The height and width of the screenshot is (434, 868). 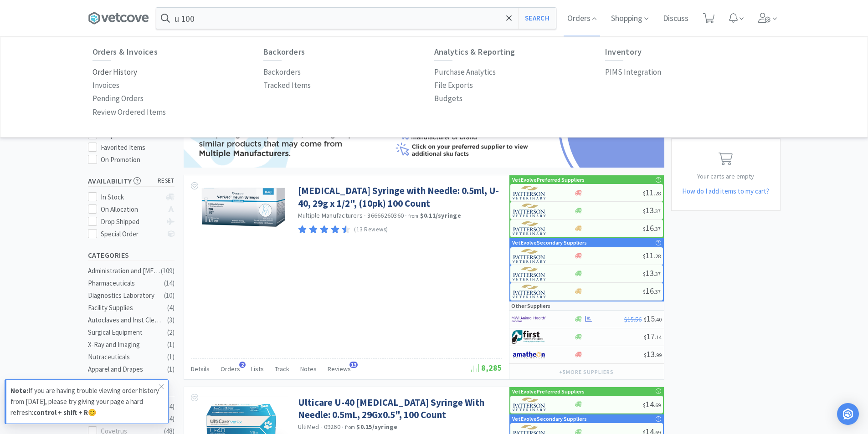 What do you see at coordinates (131, 255) in the screenshot?
I see `h5: Categories` at bounding box center [131, 255].